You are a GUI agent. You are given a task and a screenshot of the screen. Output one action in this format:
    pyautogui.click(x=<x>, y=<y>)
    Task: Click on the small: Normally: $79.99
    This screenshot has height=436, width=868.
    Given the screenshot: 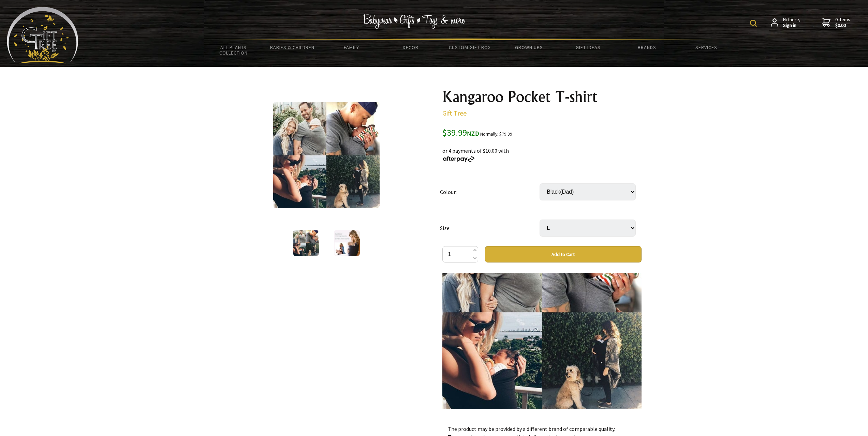 What is the action you would take?
    pyautogui.click(x=497, y=134)
    